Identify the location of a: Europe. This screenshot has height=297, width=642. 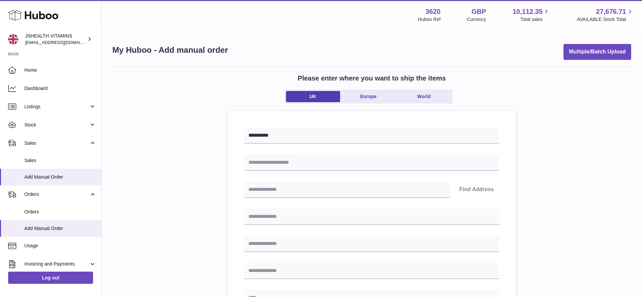
(369, 96).